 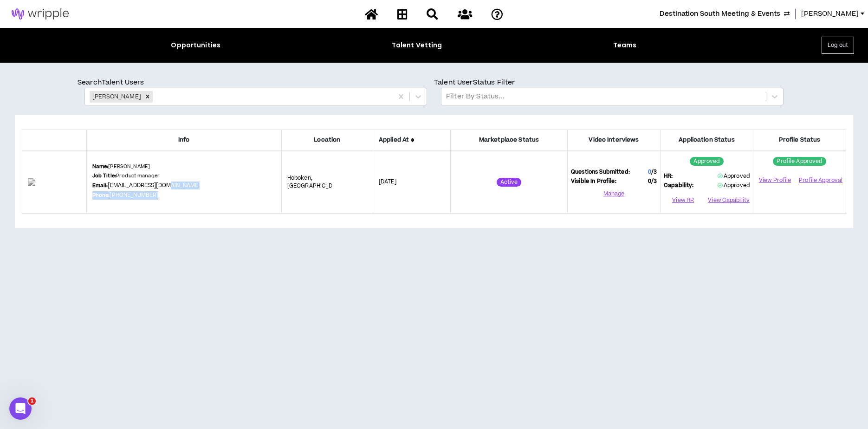 What do you see at coordinates (148, 96) in the screenshot?
I see `div: Remove Audrey Henik` at bounding box center [148, 96].